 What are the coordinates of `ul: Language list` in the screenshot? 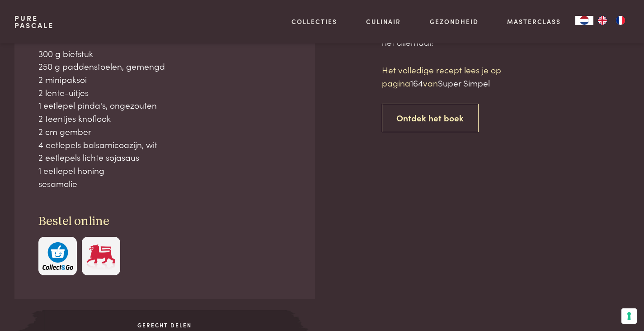 It's located at (612, 20).